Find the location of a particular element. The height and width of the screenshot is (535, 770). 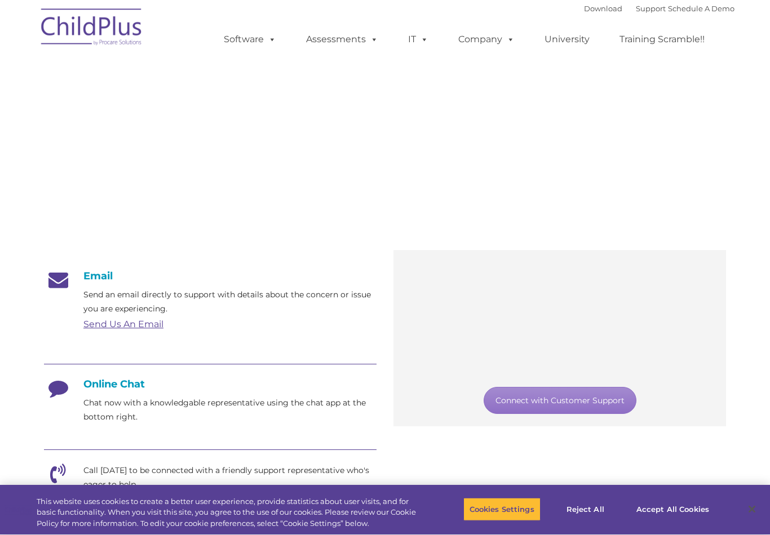

button: Reject All is located at coordinates (585, 509).